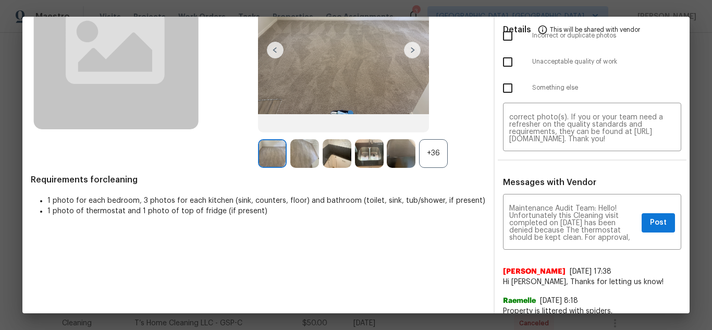 The width and height of the screenshot is (712, 330). Describe the element at coordinates (595, 29) in the screenshot. I see `span: This will be shared with vendor` at that location.